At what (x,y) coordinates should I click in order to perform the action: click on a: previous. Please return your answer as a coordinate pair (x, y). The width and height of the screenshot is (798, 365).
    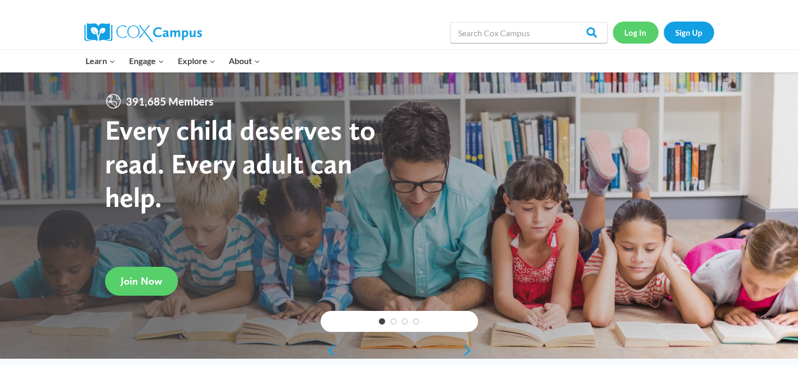
    Looking at the image, I should click on (329, 350).